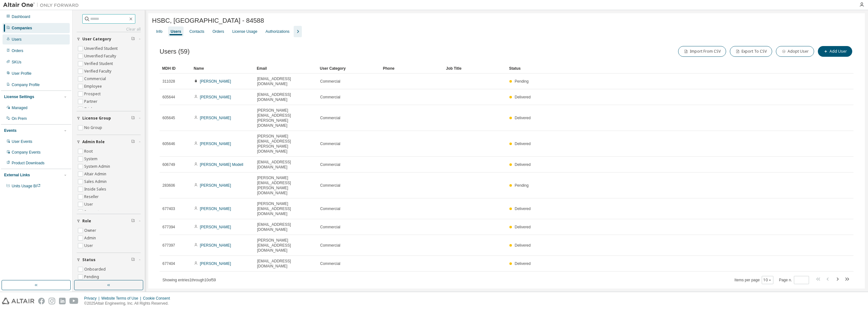 The image size is (868, 310). Describe the element at coordinates (41, 301) in the screenshot. I see `img: facebook.svg` at that location.